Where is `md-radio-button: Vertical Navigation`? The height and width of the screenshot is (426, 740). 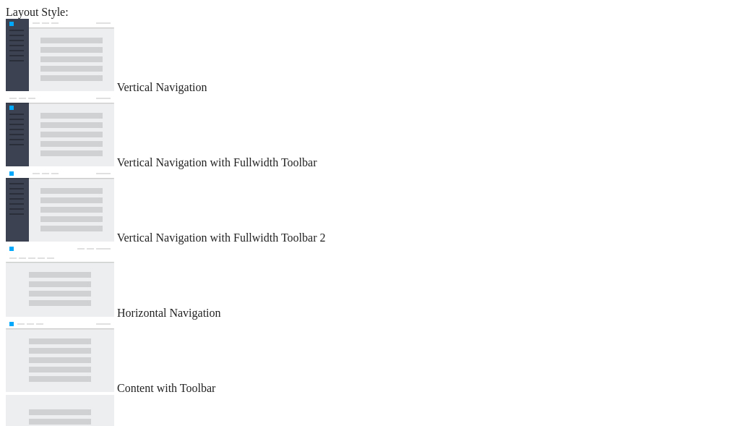
md-radio-button: Vertical Navigation is located at coordinates (370, 56).